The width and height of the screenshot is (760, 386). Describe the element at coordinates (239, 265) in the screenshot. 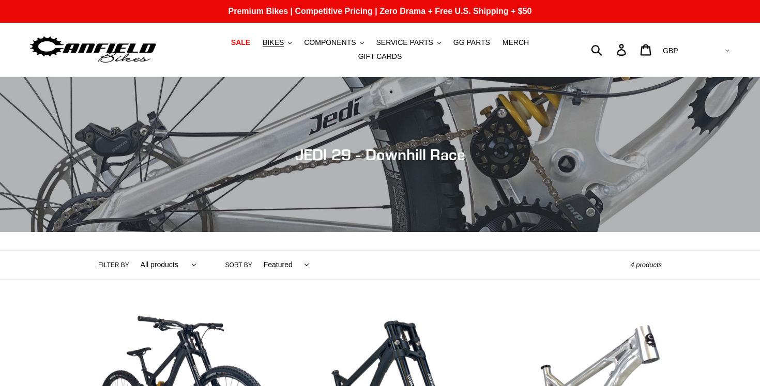

I see `label: Sort by` at that location.